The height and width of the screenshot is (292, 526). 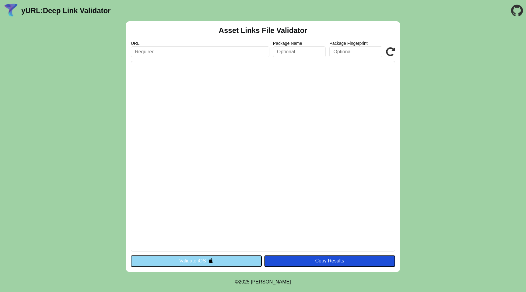 I want to click on div: Copy Results, so click(x=330, y=261).